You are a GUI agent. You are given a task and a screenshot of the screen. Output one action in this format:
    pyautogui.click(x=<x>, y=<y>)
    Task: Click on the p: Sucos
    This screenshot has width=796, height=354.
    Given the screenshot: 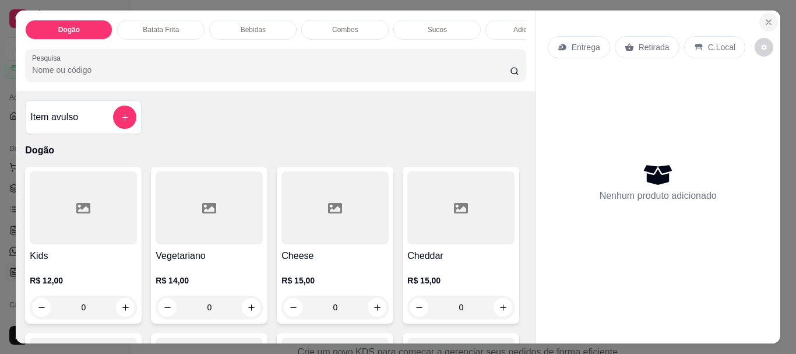 What is the action you would take?
    pyautogui.click(x=437, y=30)
    